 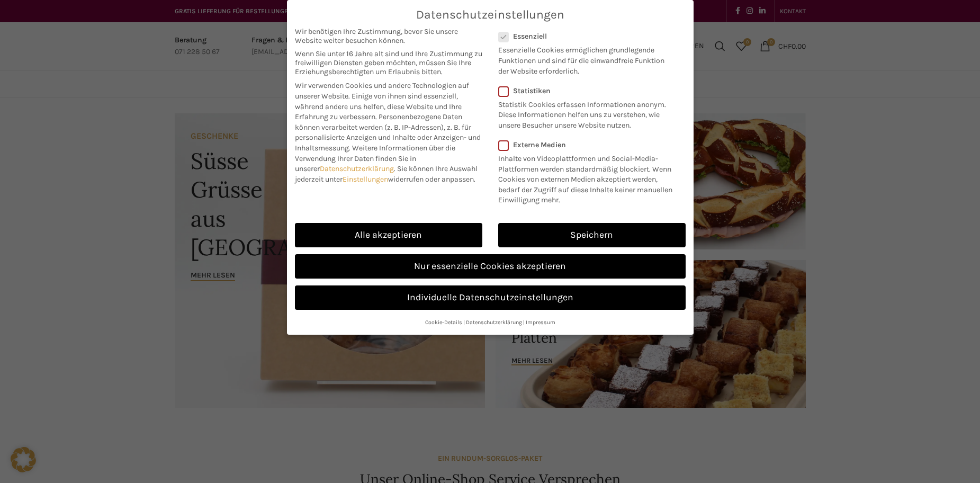 I want to click on span: Wir verwenden Cookies und andere Technologien auf unserer Website. Einige von ihnen sind essenzie..., so click(x=382, y=101).